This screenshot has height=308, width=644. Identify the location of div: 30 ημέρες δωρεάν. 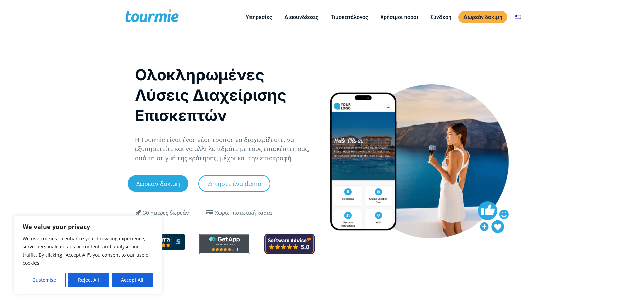
(166, 213).